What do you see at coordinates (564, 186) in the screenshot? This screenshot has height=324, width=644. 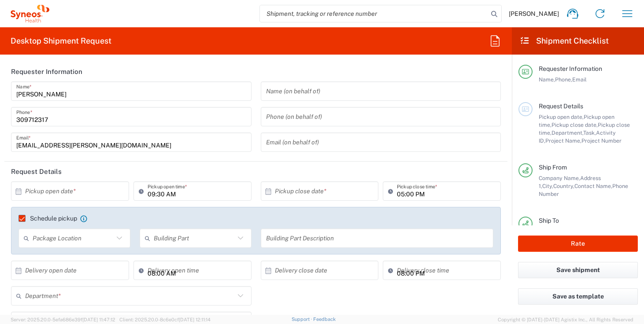 I see `span: Country,` at bounding box center [564, 186].